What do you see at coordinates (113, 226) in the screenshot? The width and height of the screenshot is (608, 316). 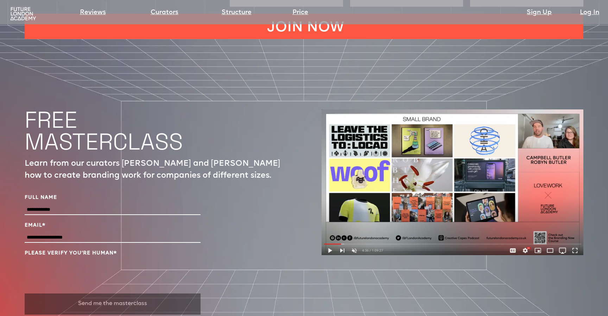 I see `label: Email` at bounding box center [113, 226].